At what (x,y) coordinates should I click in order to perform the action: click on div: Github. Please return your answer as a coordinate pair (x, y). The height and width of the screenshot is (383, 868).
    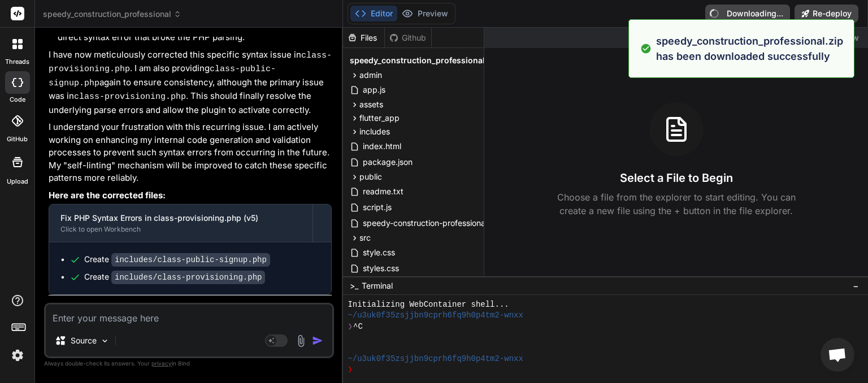
    Looking at the image, I should click on (408, 38).